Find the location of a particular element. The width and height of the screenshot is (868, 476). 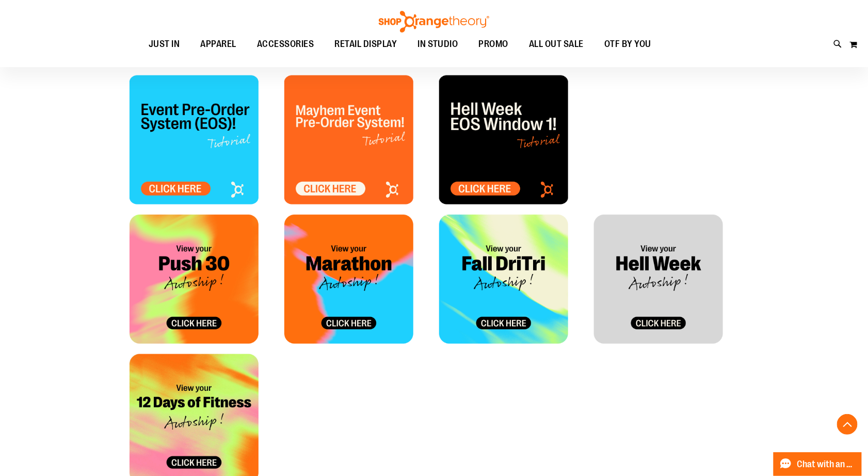

span: APPAREL is located at coordinates (218, 44).